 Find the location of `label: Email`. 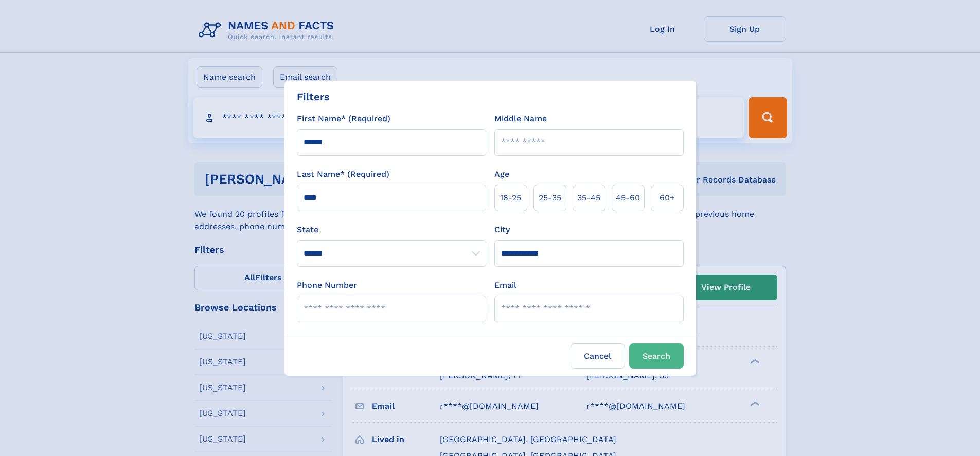

label: Email is located at coordinates (505, 285).